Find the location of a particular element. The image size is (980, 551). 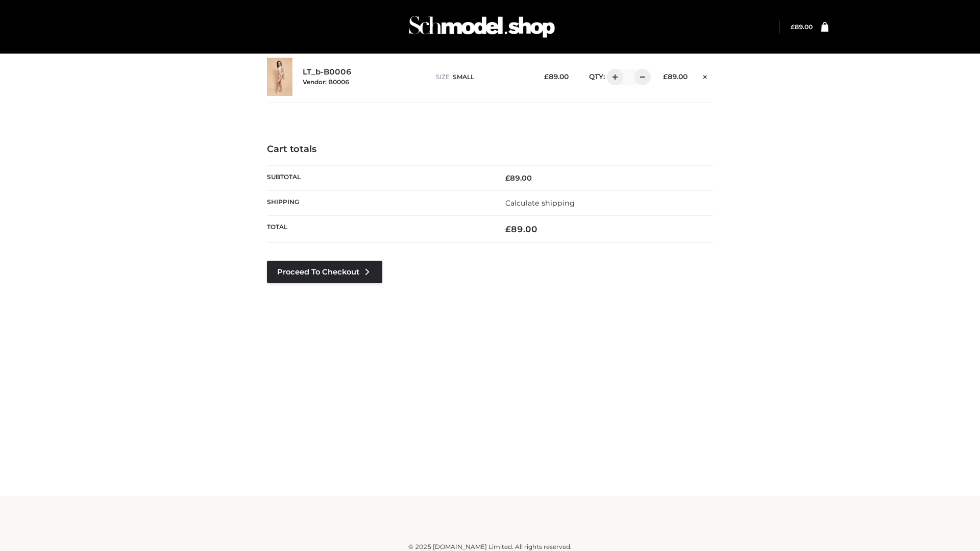

p: size : is located at coordinates (482, 77).